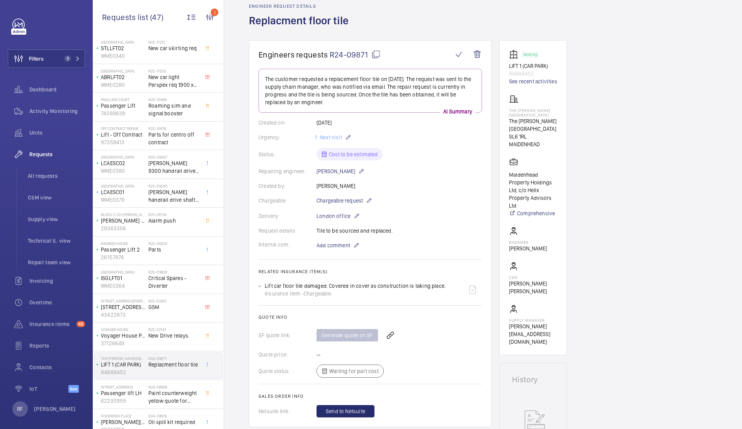 The height and width of the screenshot is (429, 742). Describe the element at coordinates (123, 344) in the screenshot. I see `p: 37126649` at that location.